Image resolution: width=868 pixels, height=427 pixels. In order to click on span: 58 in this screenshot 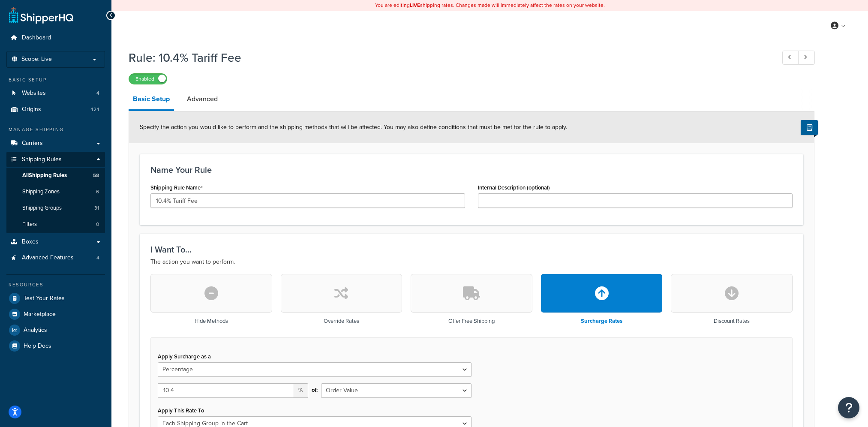, I will do `click(96, 175)`.